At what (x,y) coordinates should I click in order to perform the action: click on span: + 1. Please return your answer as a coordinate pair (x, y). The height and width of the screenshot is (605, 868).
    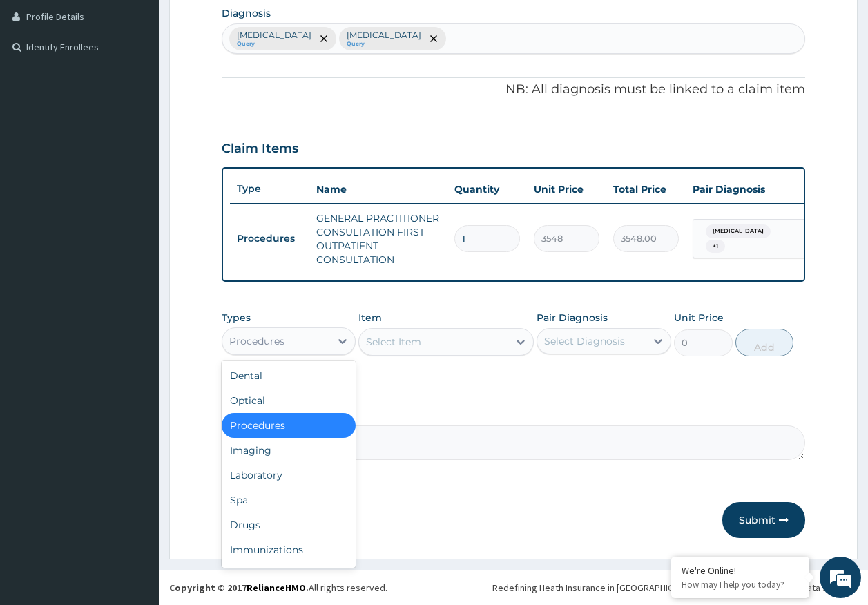
    Looking at the image, I should click on (715, 247).